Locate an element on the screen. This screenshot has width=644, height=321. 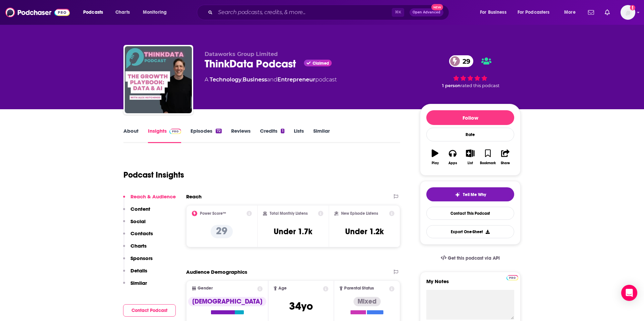
a: Entrepreneur is located at coordinates (296, 80).